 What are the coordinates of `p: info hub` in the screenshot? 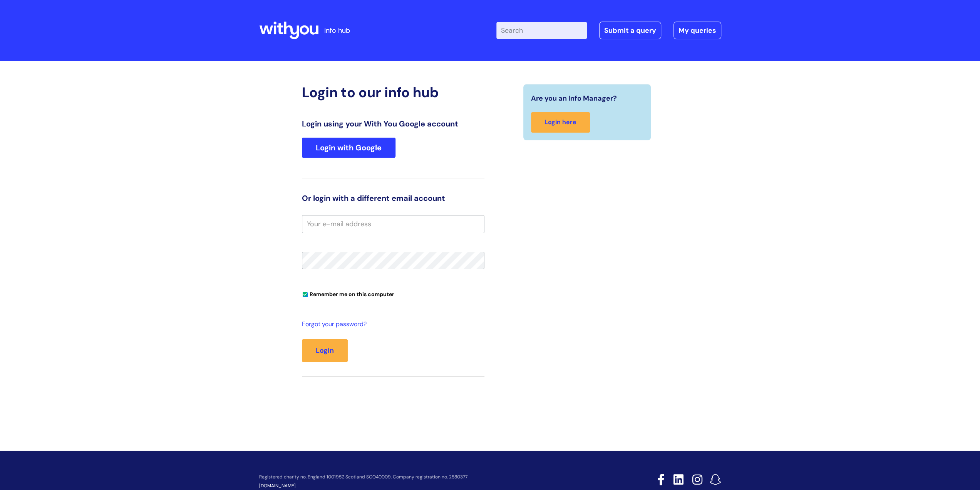 It's located at (337, 30).